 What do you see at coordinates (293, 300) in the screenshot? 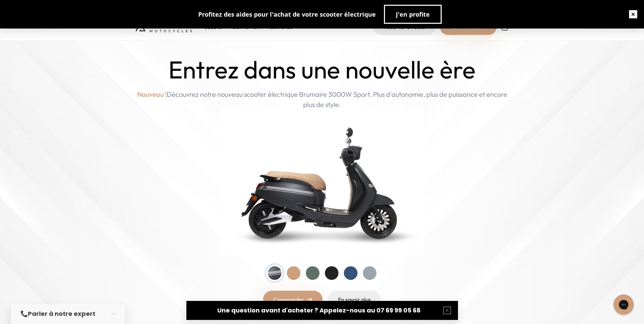
I see `a: Commander` at bounding box center [293, 300].